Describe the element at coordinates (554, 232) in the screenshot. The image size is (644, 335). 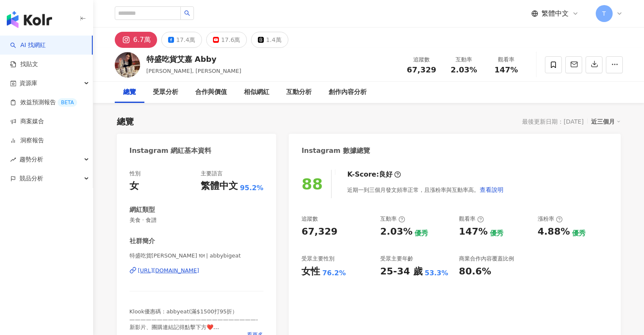
I see `div: 4.88%` at that location.